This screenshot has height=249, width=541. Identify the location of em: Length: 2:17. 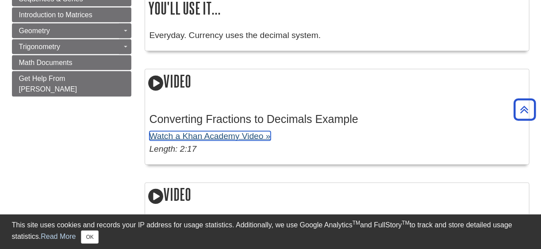
(173, 149).